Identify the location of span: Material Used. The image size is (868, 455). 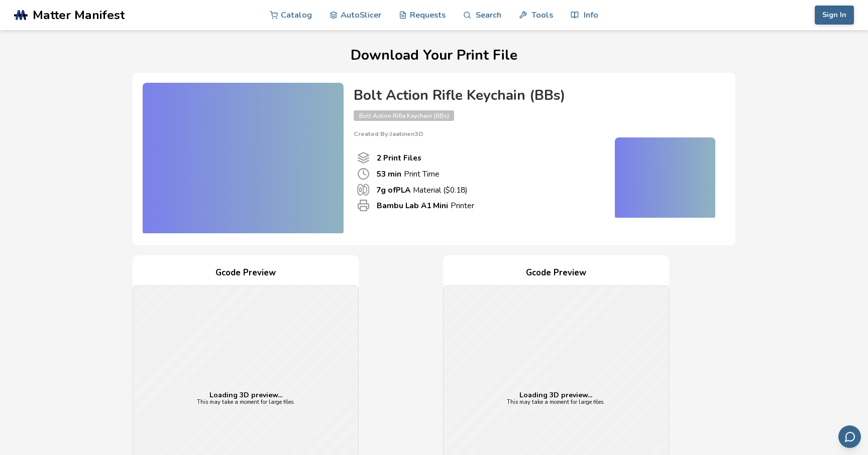
(363, 190).